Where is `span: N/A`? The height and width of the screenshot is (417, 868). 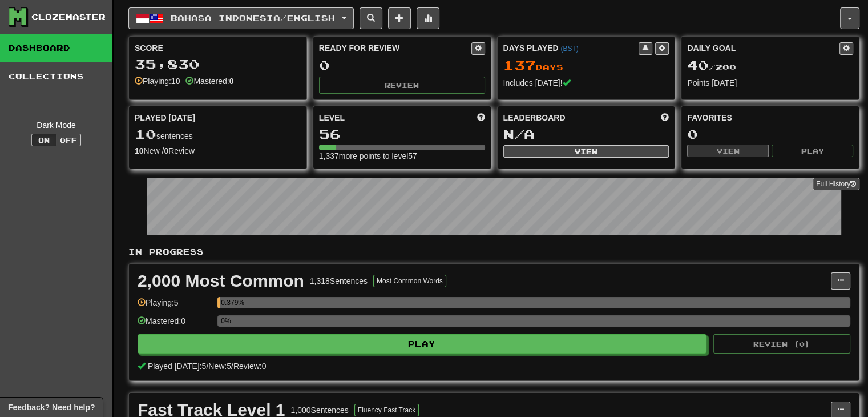
span: N/A is located at coordinates (519, 134).